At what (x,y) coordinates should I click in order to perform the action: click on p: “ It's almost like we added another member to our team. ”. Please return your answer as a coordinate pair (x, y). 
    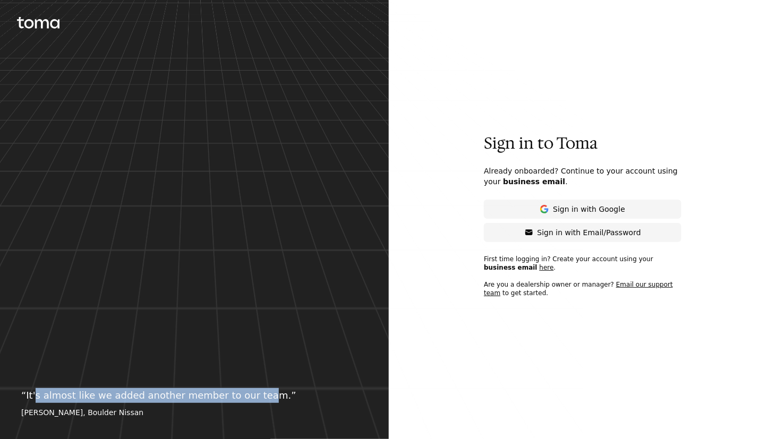
    Looking at the image, I should click on (194, 395).